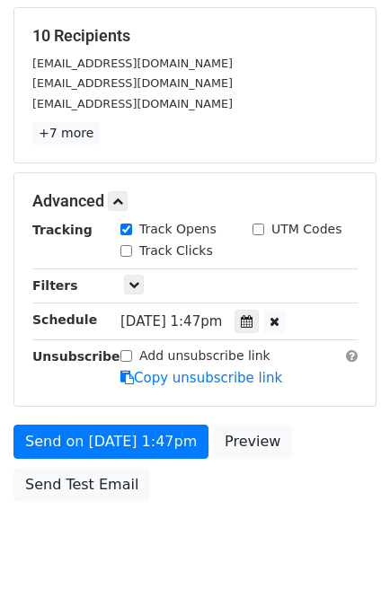  I want to click on a: Send Test Email, so click(82, 485).